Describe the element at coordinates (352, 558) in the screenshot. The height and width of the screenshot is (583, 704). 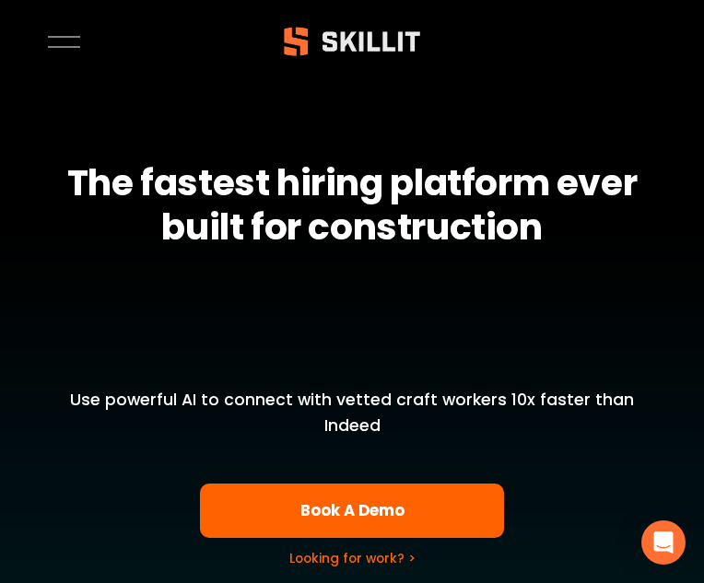
I see `a: Looking for work? >` at that location.